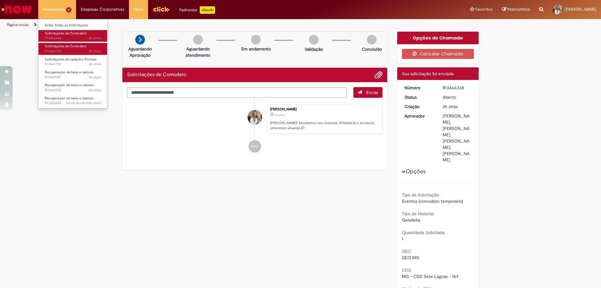  Describe the element at coordinates (438, 54) in the screenshot. I see `button: Cancelar Chamado` at that location.